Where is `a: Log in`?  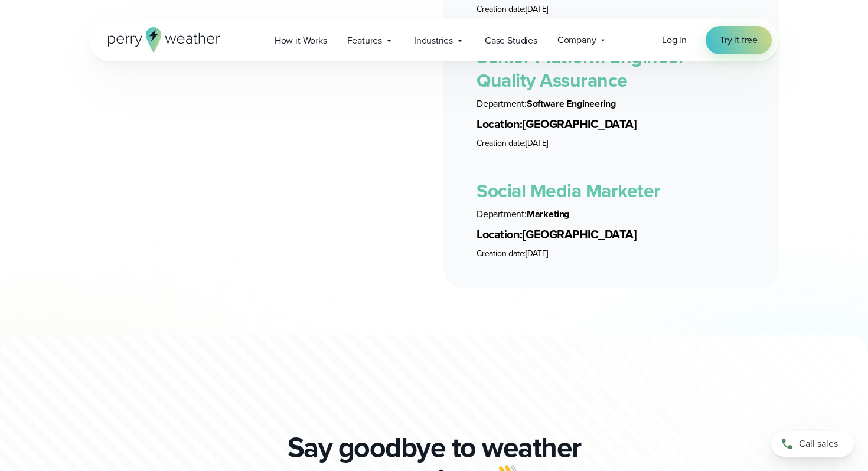 a: Log in is located at coordinates (674, 40).